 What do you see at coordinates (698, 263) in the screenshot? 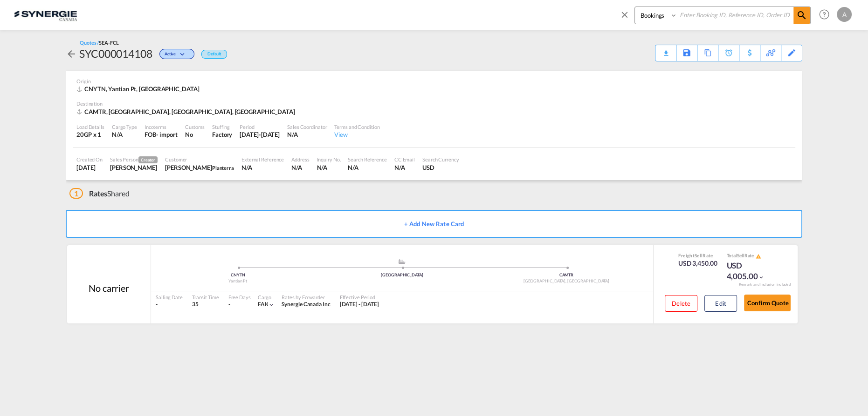
I see `div: USD 3,450.00` at bounding box center [698, 263].